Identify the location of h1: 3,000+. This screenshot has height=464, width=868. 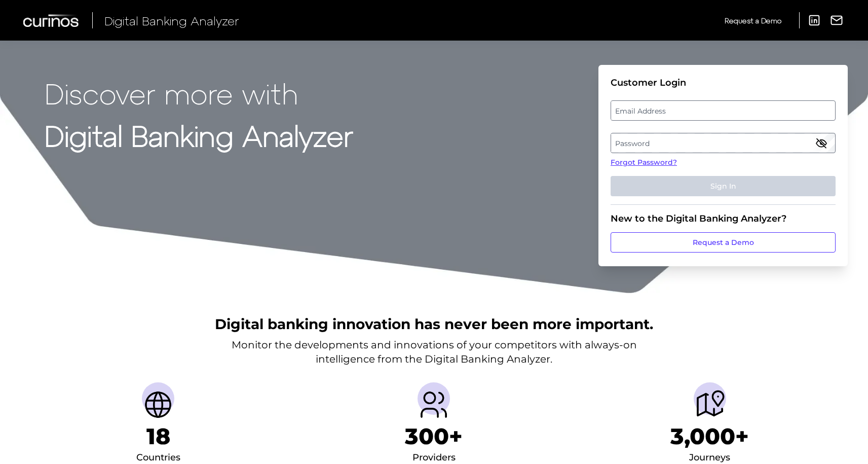
(710, 436).